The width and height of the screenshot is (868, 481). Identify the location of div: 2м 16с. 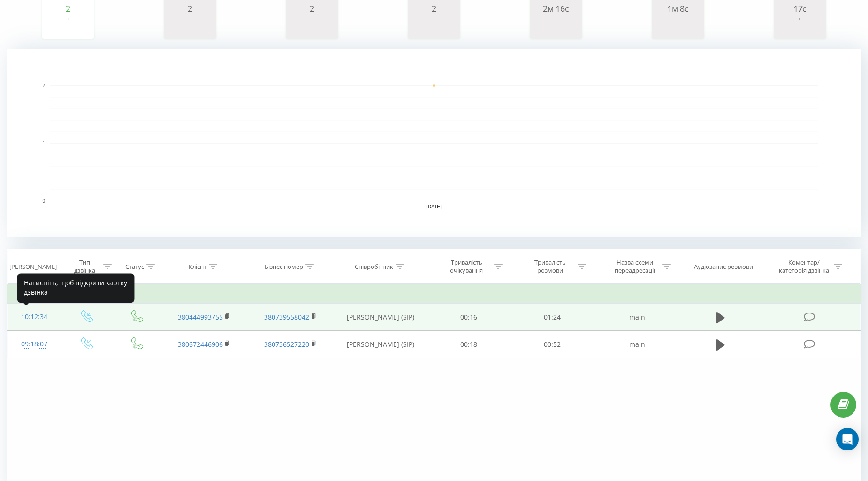
(556, 8).